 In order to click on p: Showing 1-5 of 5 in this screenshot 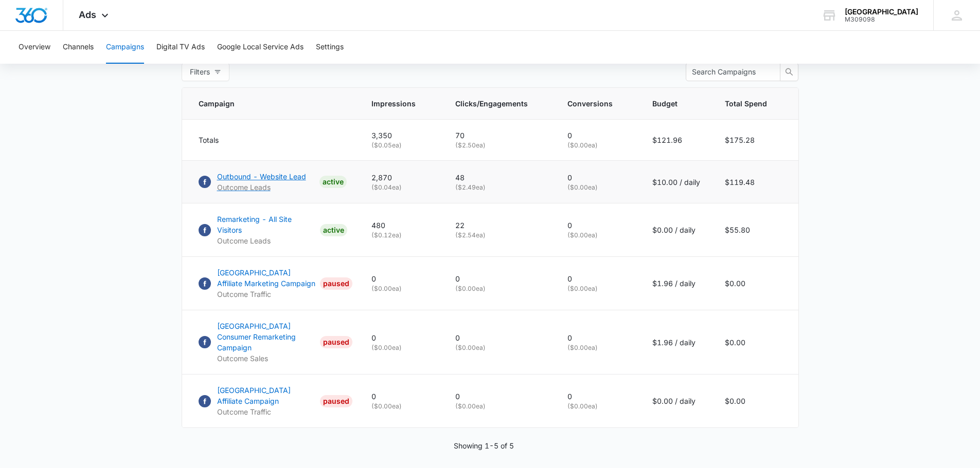, I will do `click(483, 445)`.